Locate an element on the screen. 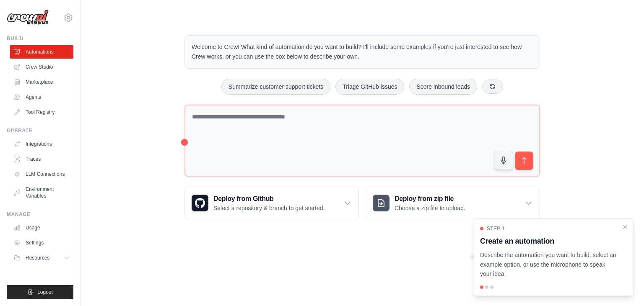 The width and height of the screenshot is (644, 306). p: Choose a zip file to upload. is located at coordinates (429, 208).